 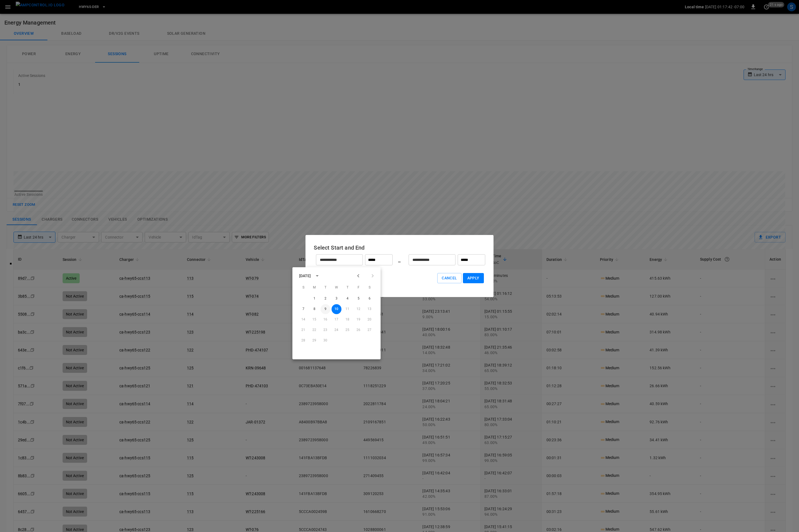 What do you see at coordinates (325, 309) in the screenshot?
I see `button: 9` at bounding box center [325, 309].